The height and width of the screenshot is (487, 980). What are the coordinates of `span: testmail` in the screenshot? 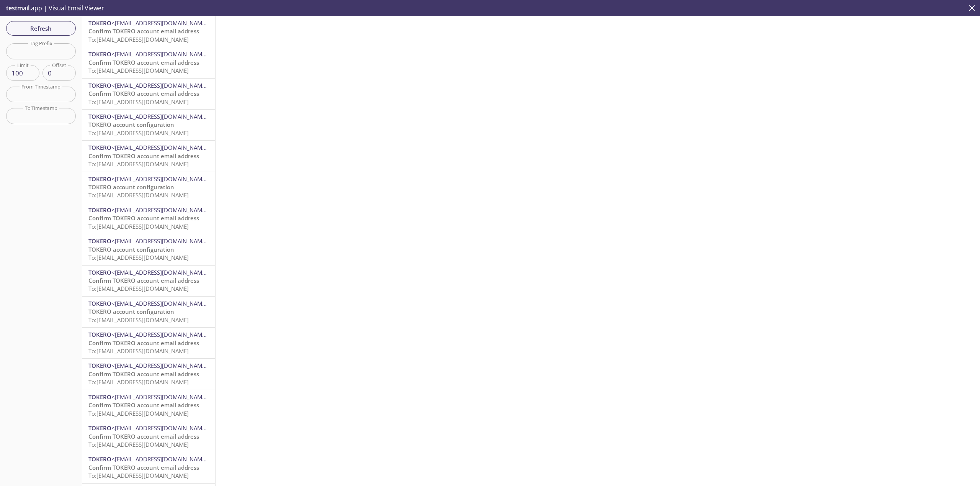 It's located at (17, 8).